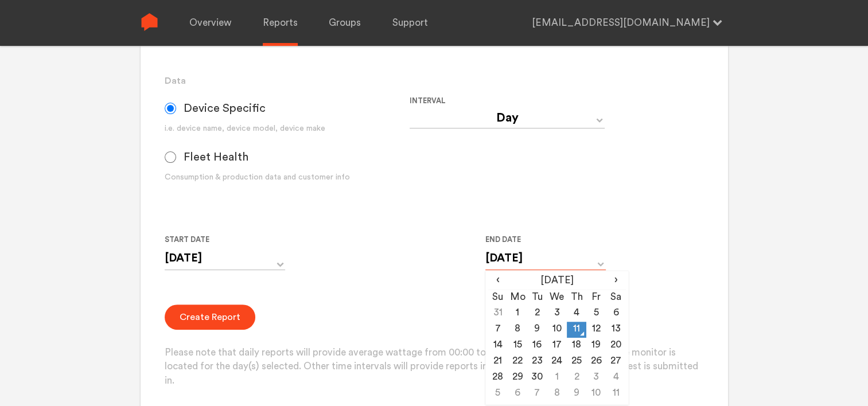  Describe the element at coordinates (577, 298) in the screenshot. I see `th: Th` at that location.